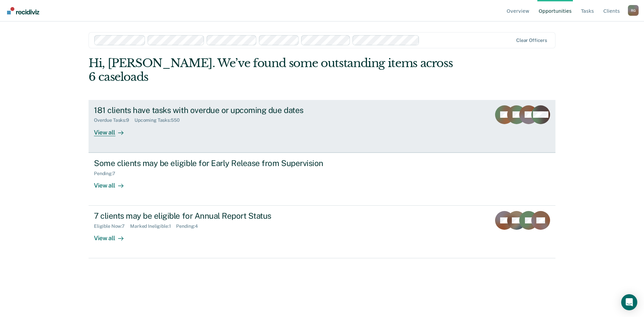 The image size is (644, 317). Describe the element at coordinates (212, 163) in the screenshot. I see `div: Some clients may be eligible for Early Release from Supervision` at that location.